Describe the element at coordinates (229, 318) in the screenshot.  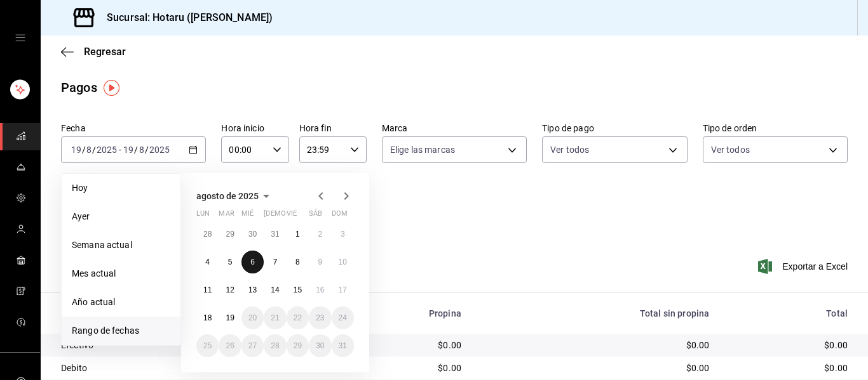
I see `button: 19 de agosto de 2025` at that location.